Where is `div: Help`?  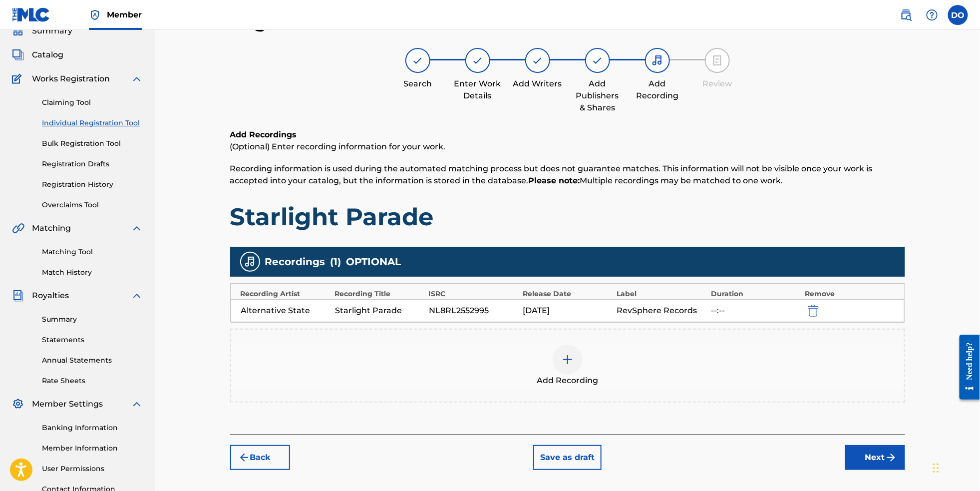
div: Help is located at coordinates (932, 15).